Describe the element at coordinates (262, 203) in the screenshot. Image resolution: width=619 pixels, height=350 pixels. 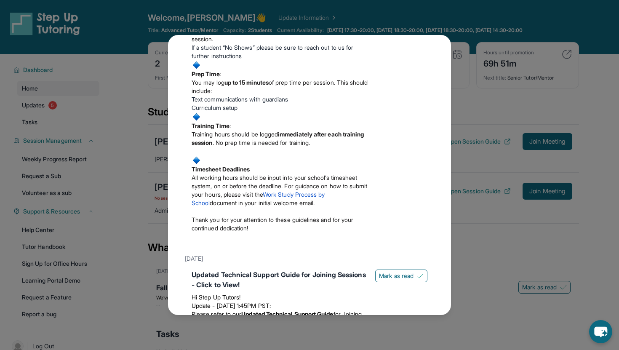
I see `span: document in your initial welcome email.` at that location.